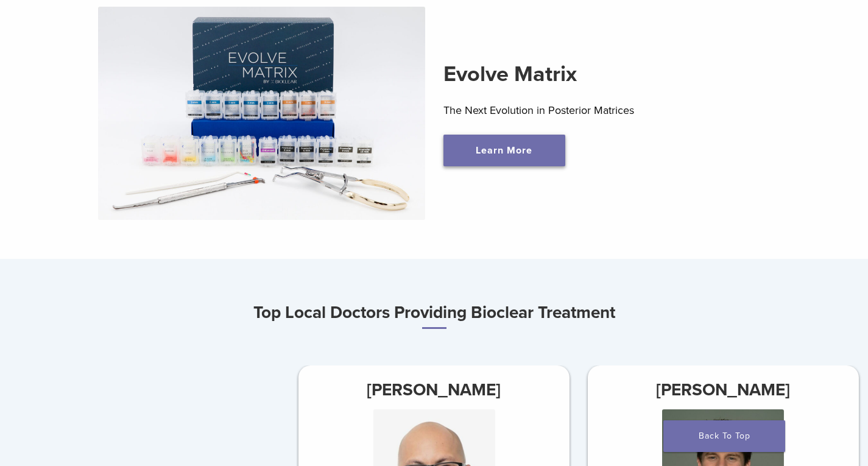 The width and height of the screenshot is (868, 466). I want to click on p: The Next Evolution in Posterior Matrices, so click(606, 111).